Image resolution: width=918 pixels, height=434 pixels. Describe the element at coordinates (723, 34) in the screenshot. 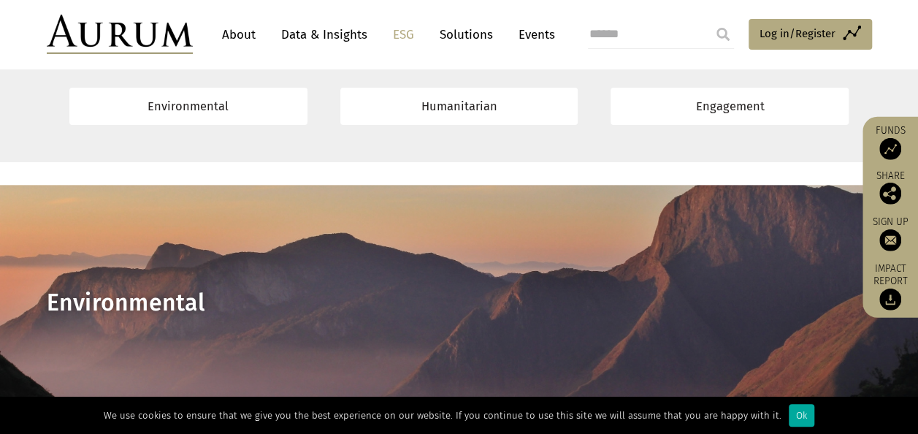

I see `input: Submit` at that location.